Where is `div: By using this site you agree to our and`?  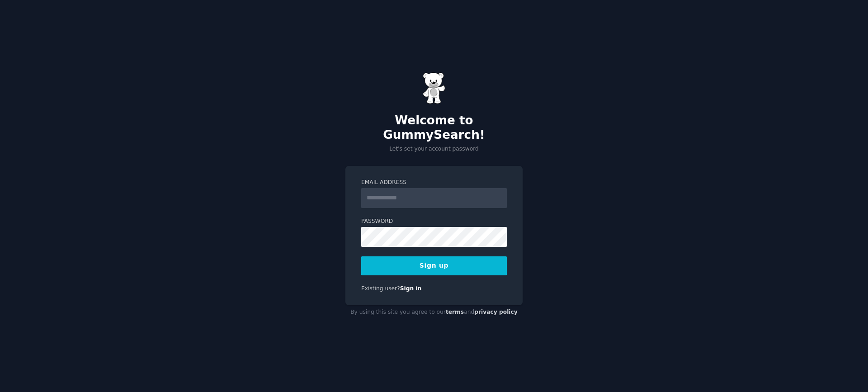
div: By using this site you agree to our and is located at coordinates (434, 312).